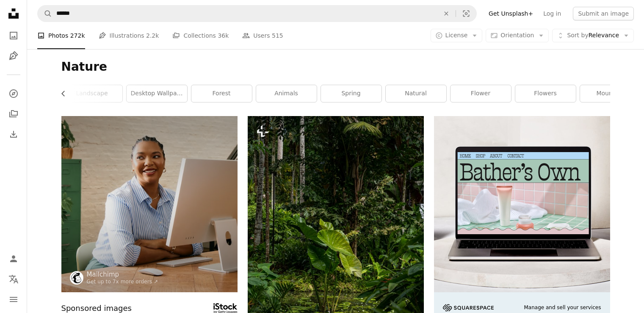 Image resolution: width=644 pixels, height=313 pixels. I want to click on a: Mailchimp, so click(122, 275).